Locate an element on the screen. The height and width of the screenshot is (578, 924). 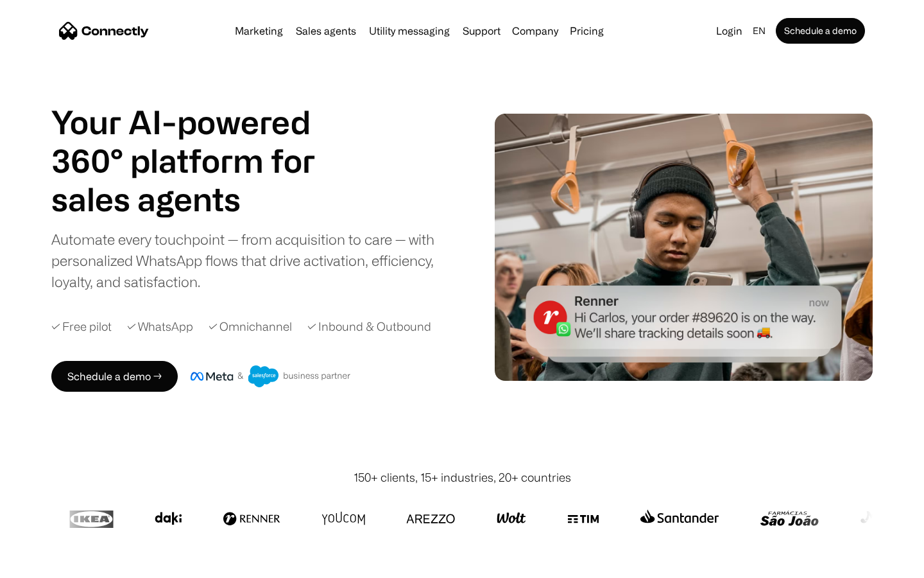
a: Support is located at coordinates (482, 30).